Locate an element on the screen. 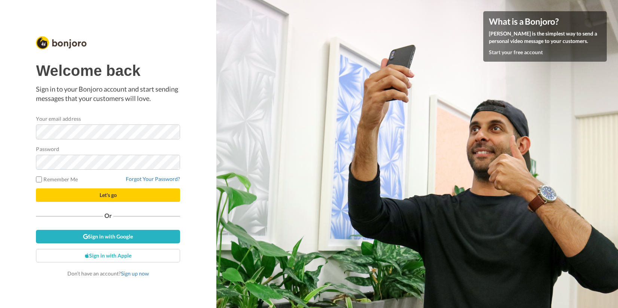 This screenshot has width=618, height=308. a: Sign in with Apple is located at coordinates (108, 256).